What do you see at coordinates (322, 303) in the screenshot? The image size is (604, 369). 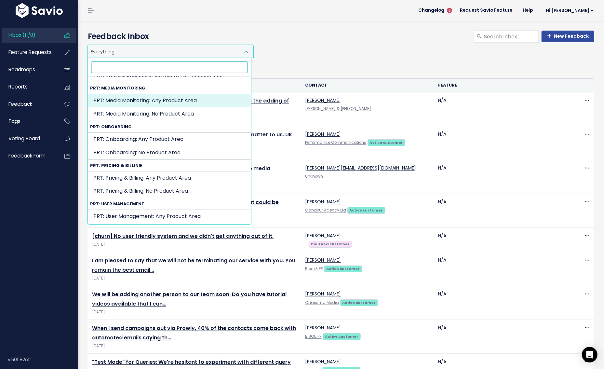 I see `a: Charisma Media` at bounding box center [322, 303].